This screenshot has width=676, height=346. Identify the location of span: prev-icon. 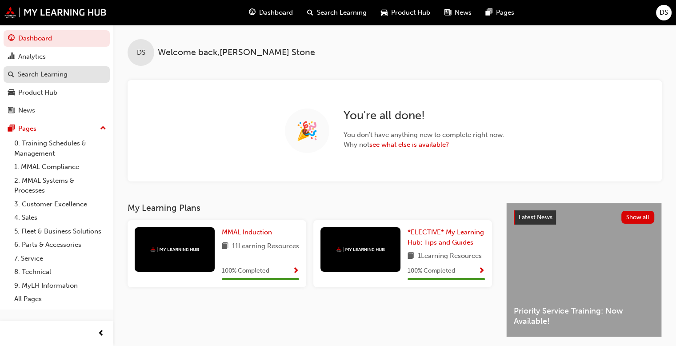
(101, 334).